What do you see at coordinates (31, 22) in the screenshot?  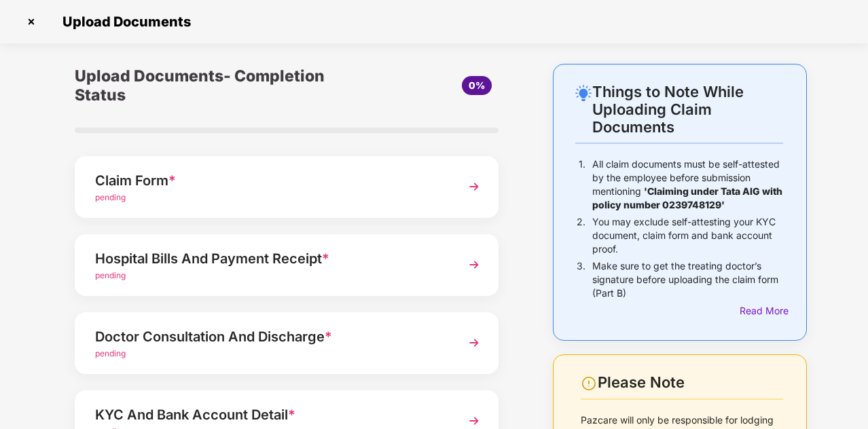 I see `img: svg+xml;base64,PHN2ZyBpZD0iQ3Jvc3MtMzJ4MzIiIHhtbG5zPSJodHRwOi8vd3d3LnczLm9yZy8yMDAwL3N2ZyIgd2lkdG...` at bounding box center [31, 22].